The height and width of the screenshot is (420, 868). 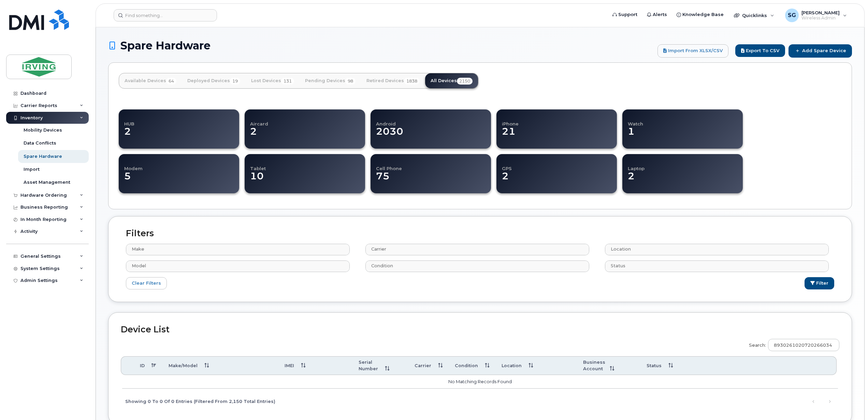 I want to click on h4: Modem, so click(x=178, y=165).